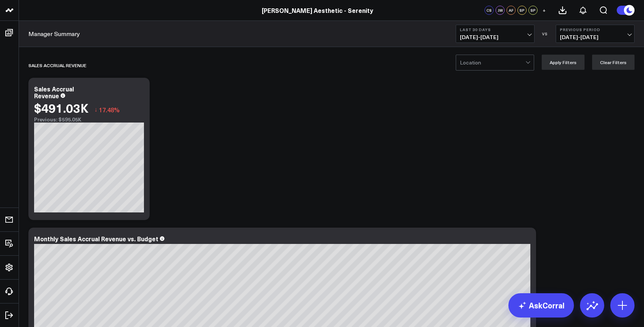 The width and height of the screenshot is (644, 327). What do you see at coordinates (500, 10) in the screenshot?
I see `div: JW` at bounding box center [500, 10].